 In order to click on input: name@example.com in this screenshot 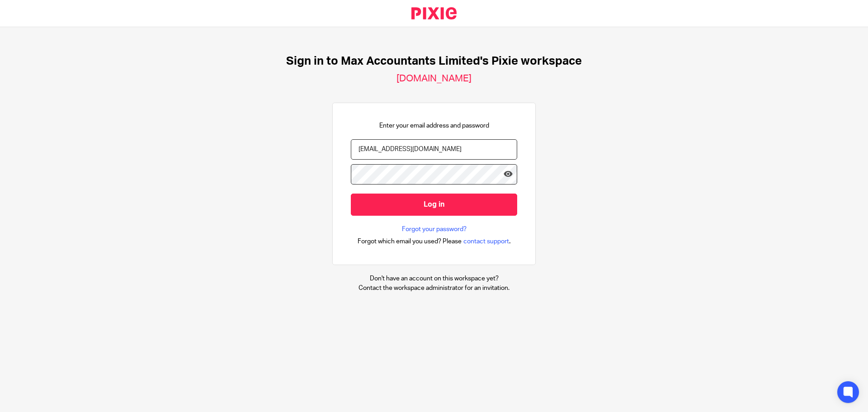, I will do `click(434, 149)`.